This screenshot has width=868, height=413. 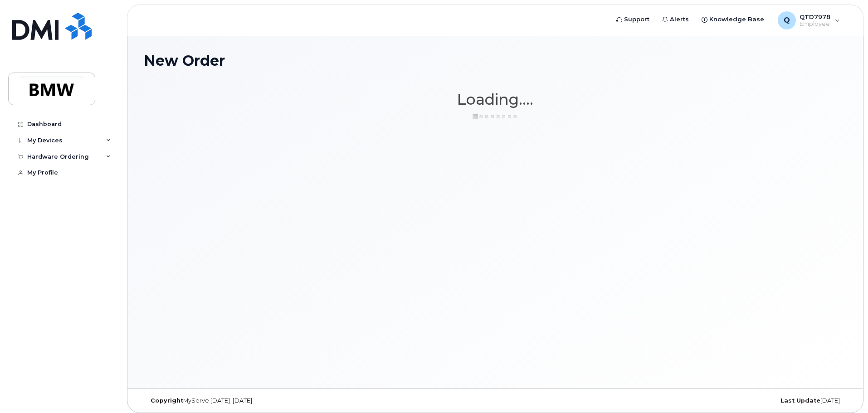 I want to click on strong: Last Update, so click(x=801, y=401).